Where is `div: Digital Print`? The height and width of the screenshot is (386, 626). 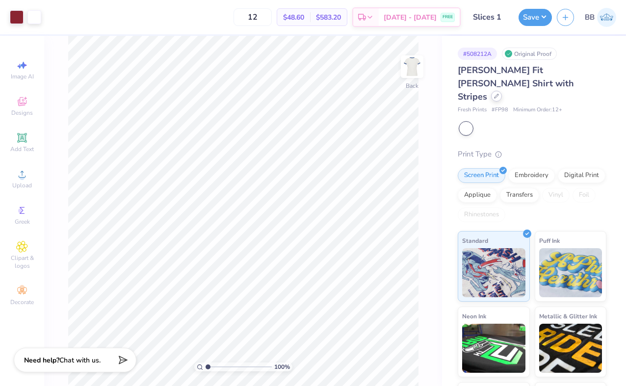
div: Digital Print is located at coordinates (581, 176).